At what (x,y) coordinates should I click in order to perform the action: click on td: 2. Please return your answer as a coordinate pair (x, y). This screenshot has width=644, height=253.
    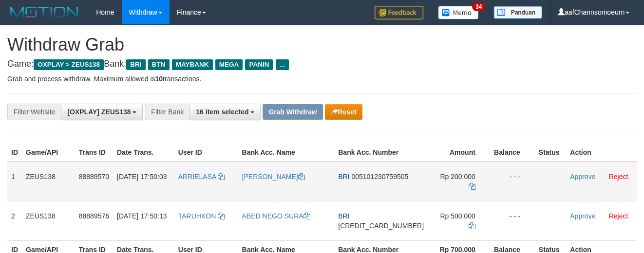
    Looking at the image, I should click on (15, 221).